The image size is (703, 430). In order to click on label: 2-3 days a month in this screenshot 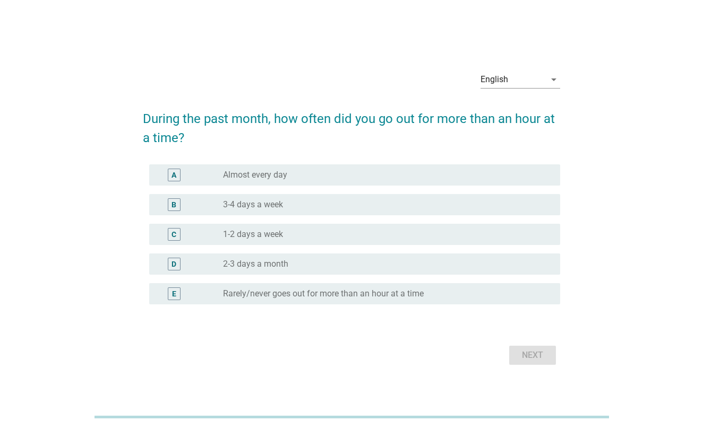, I will do `click(255, 264)`.